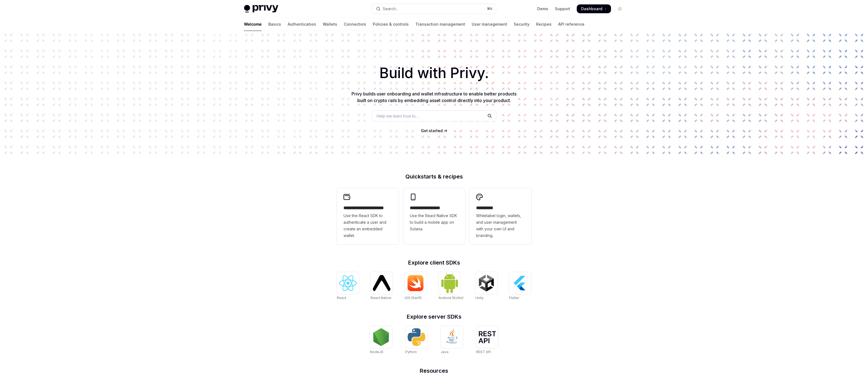  What do you see at coordinates (274, 24) in the screenshot?
I see `a: Basics` at bounding box center [274, 24].